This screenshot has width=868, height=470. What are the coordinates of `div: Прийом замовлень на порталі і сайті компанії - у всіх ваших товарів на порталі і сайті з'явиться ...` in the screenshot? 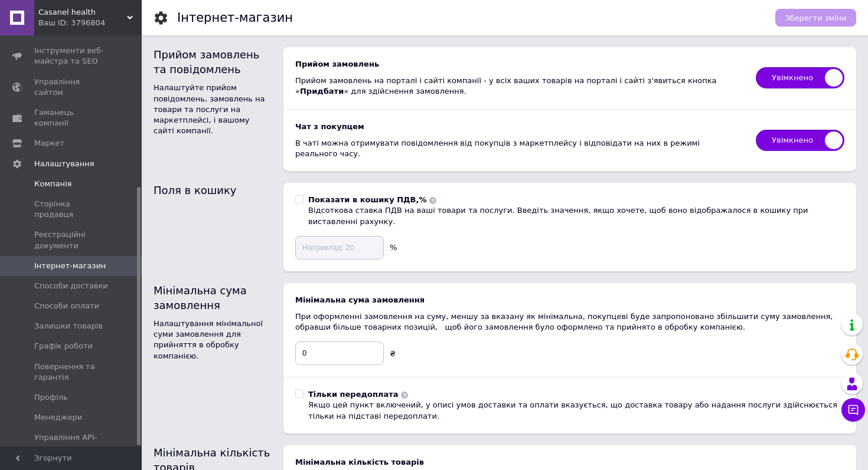 It's located at (519, 86).